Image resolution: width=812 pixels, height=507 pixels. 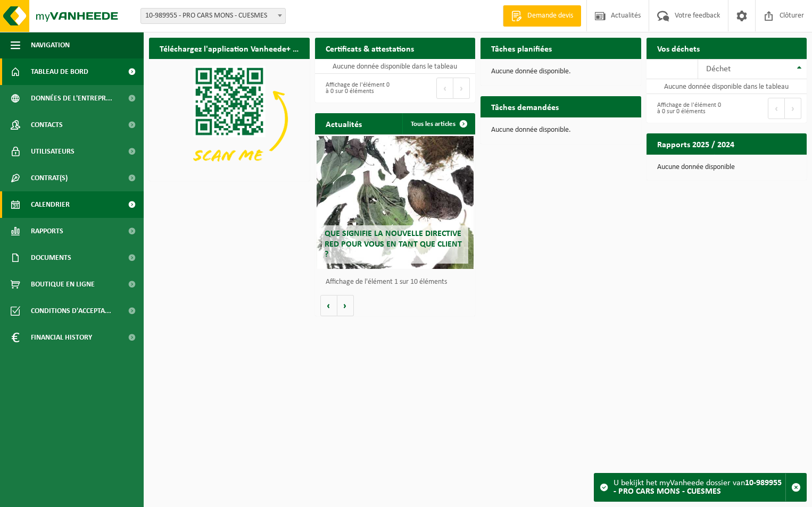 I want to click on p: Affichage de l'élément 1 sur 10 éléments, so click(x=398, y=282).